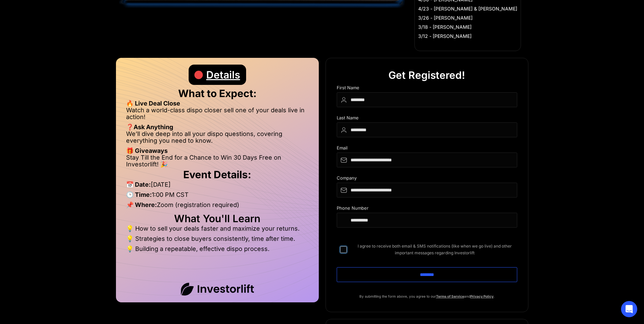  What do you see at coordinates (218, 241) in the screenshot?
I see `li: 💡 Strategies to close buyers consistently, time after time.` at bounding box center [218, 241].